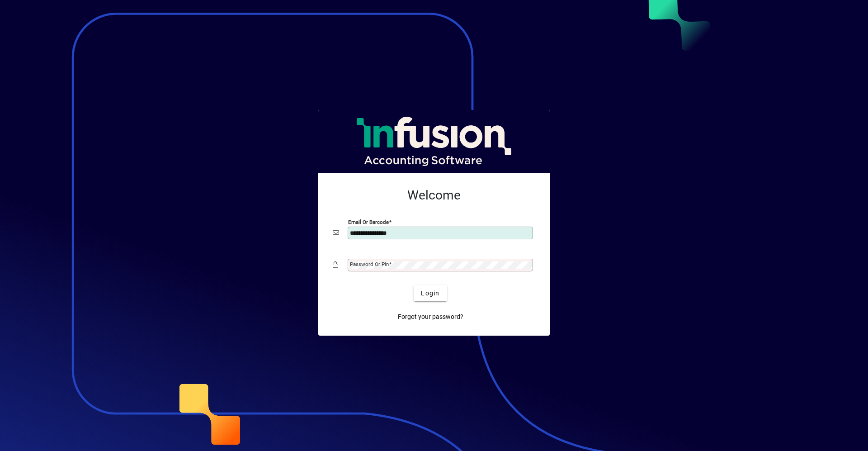 This screenshot has height=451, width=868. Describe the element at coordinates (430, 293) in the screenshot. I see `button: Login` at that location.